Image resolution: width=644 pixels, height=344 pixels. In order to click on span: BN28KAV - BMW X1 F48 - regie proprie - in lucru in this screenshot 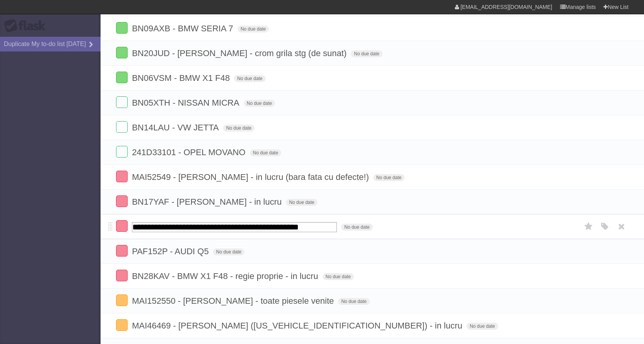, I will do `click(226, 276)`.